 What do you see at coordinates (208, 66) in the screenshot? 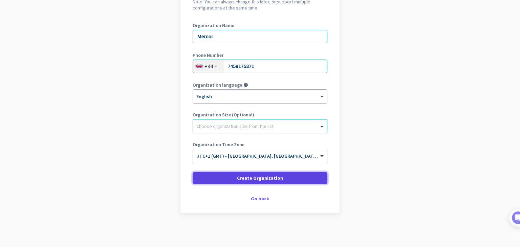
I see `div: +44` at bounding box center [208, 66].